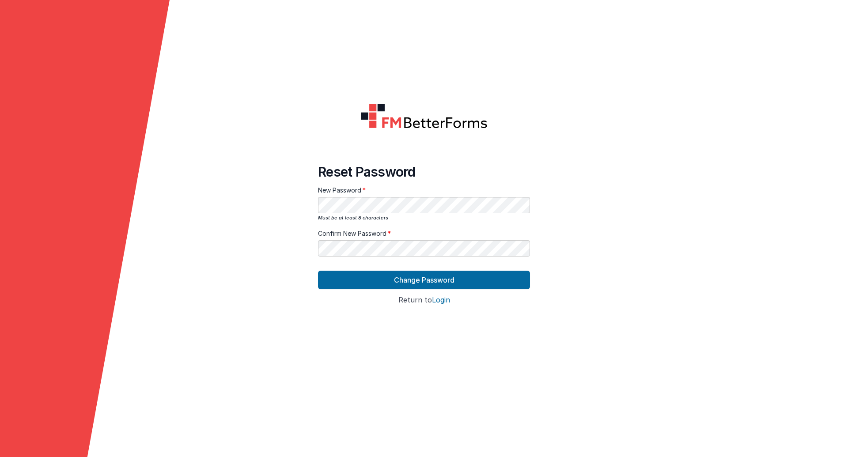 The image size is (848, 457). What do you see at coordinates (424, 218) in the screenshot?
I see `div: Must be at least 8 characters` at bounding box center [424, 218].